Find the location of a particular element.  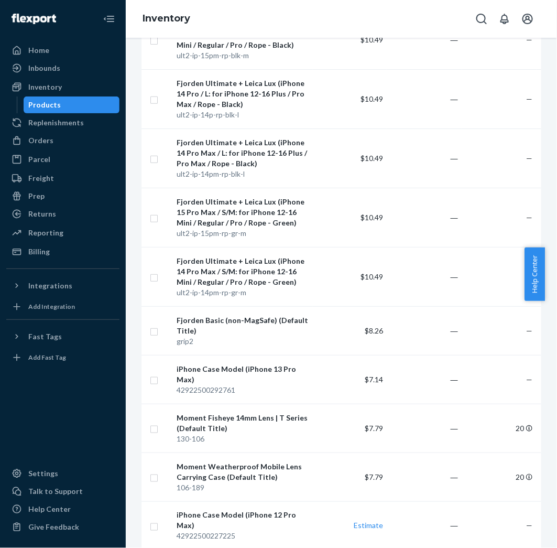

button: Close Navigation is located at coordinates (109, 19).